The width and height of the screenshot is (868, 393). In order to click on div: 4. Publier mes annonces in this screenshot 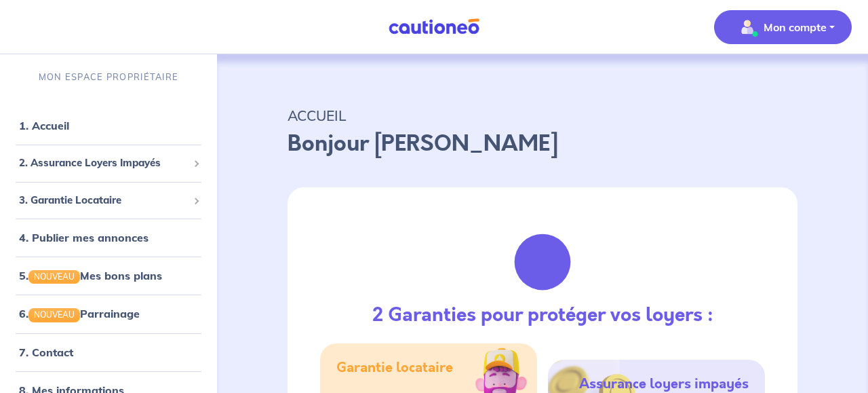, I will do `click(108, 237)`.